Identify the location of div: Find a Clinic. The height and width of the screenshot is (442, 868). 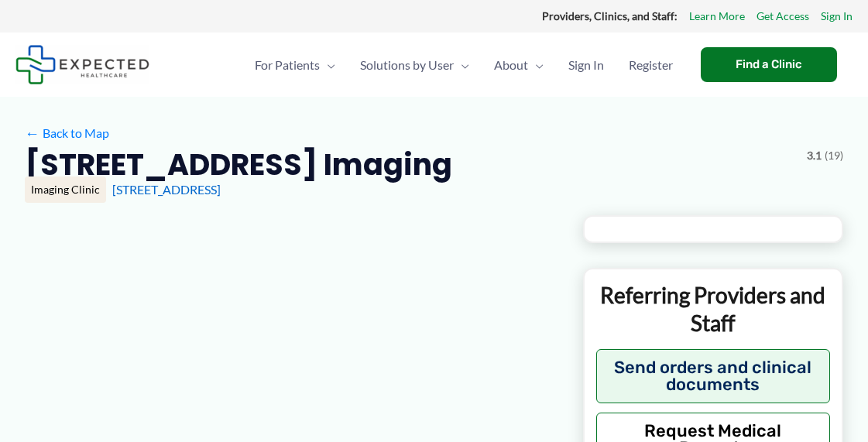
(769, 64).